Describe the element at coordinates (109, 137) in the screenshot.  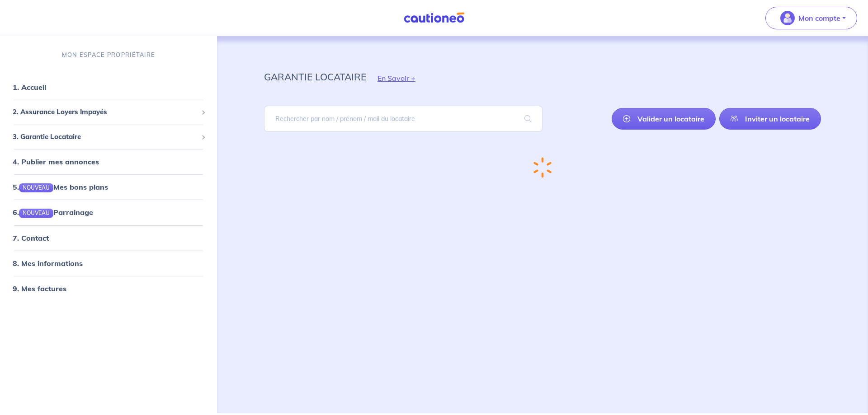
I see `div: 3. Garantie Locataire` at that location.